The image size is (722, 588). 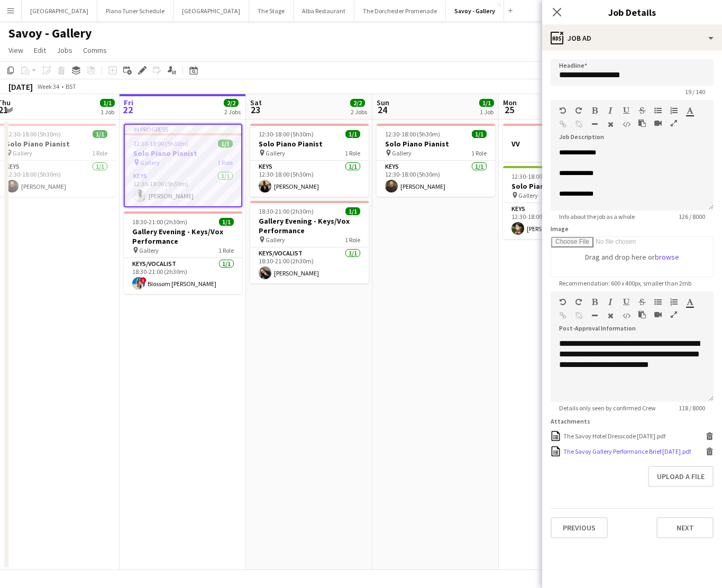 I want to click on span: Details only seen by confirmed Crew, so click(x=607, y=407).